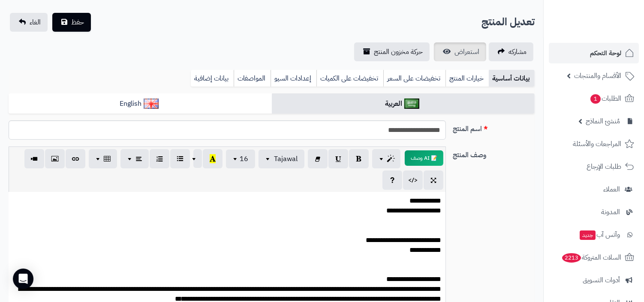  Describe the element at coordinates (424, 158) in the screenshot. I see `button: 📝 AI وصف` at that location.